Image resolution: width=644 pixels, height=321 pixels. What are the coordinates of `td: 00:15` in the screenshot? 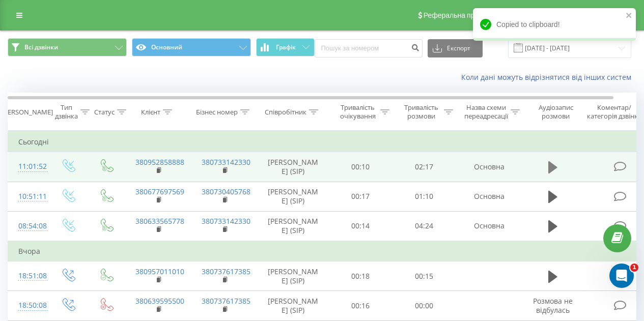 It's located at (424, 276).